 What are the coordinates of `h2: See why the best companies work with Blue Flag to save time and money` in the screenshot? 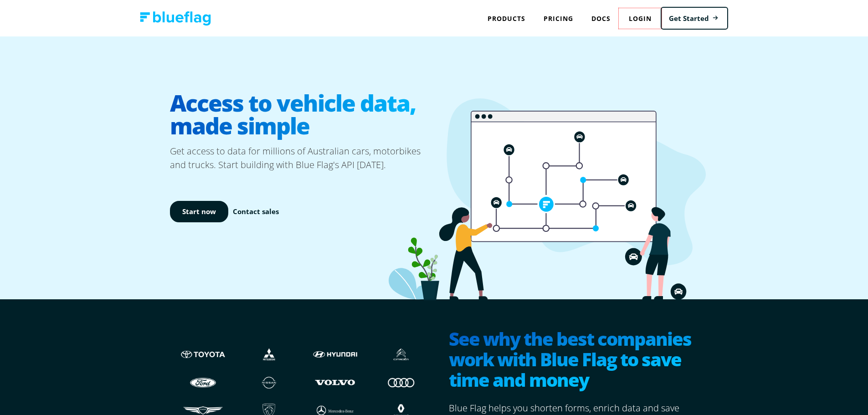 It's located at (574, 360).